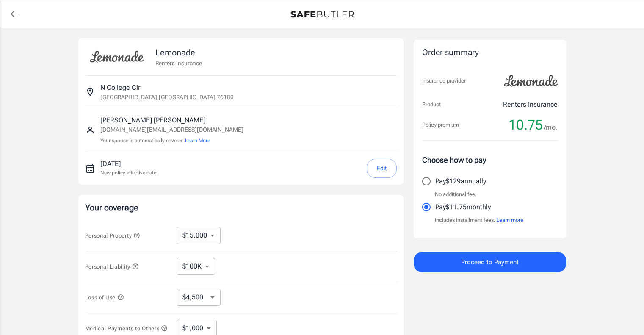 Image resolution: width=644 pixels, height=335 pixels. I want to click on span: /mo., so click(551, 127).